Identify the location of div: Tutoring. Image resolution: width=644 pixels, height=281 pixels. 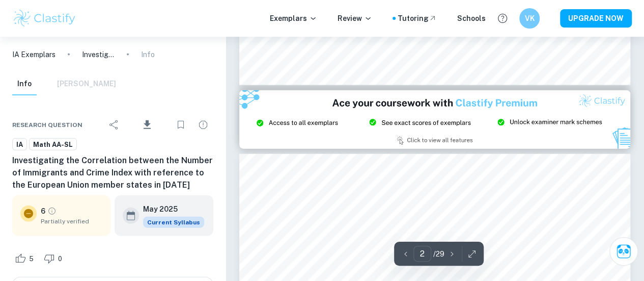
(416, 18).